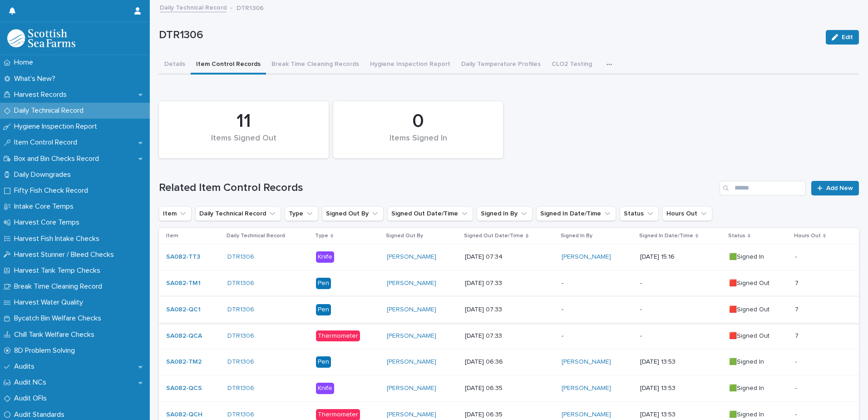  What do you see at coordinates (577, 236) in the screenshot?
I see `p: Signed In By` at bounding box center [577, 236].